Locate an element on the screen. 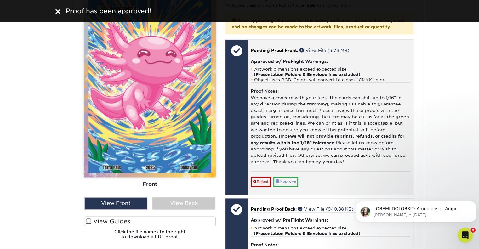 The image size is (479, 249). div: Front is located at coordinates (150, 184).